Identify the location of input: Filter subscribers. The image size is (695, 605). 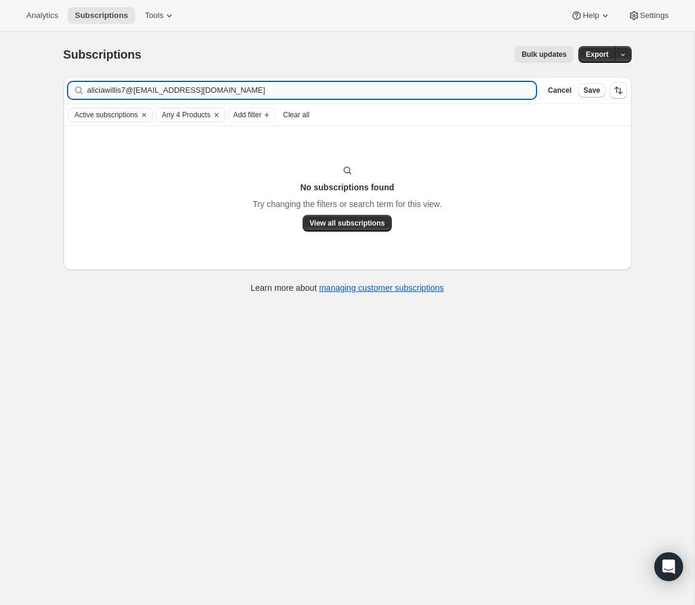
(312, 90).